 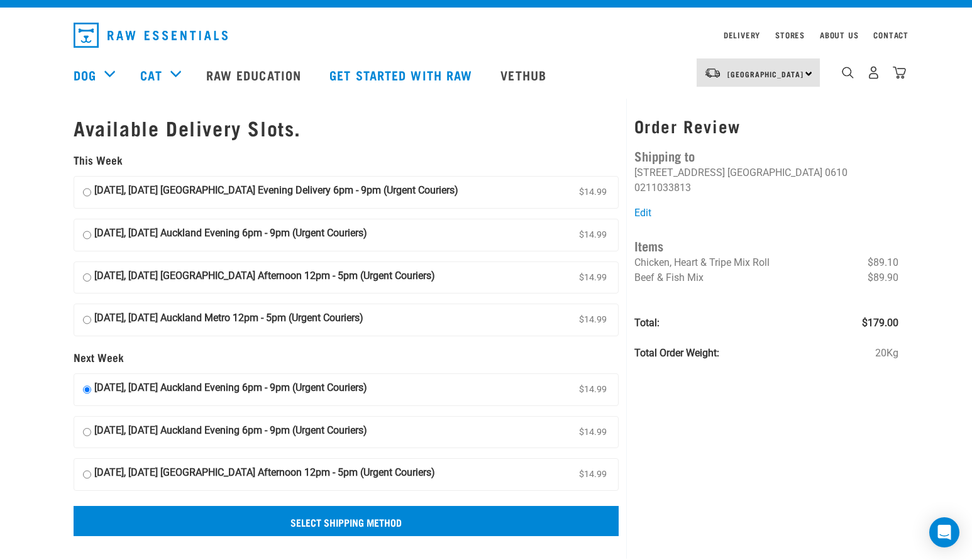 I want to click on div: Open Intercom Messenger, so click(x=944, y=533).